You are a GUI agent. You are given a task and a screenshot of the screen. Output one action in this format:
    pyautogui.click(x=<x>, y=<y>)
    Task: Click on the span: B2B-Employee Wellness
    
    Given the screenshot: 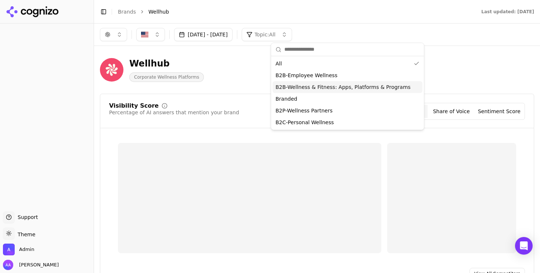 What is the action you would take?
    pyautogui.click(x=306, y=75)
    